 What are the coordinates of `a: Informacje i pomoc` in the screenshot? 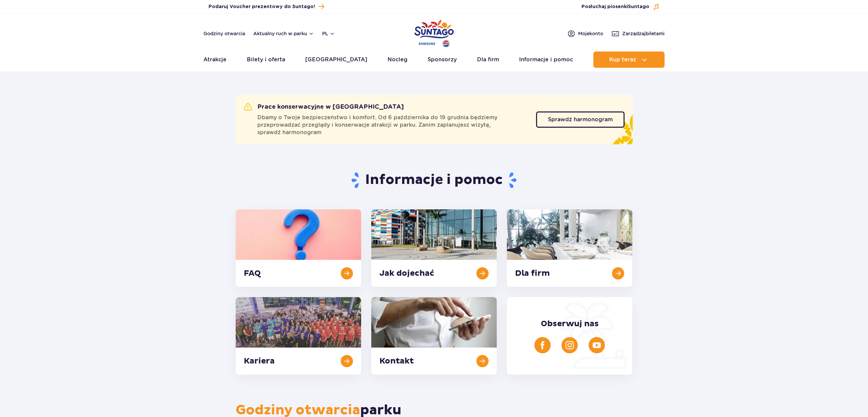 It's located at (545, 60).